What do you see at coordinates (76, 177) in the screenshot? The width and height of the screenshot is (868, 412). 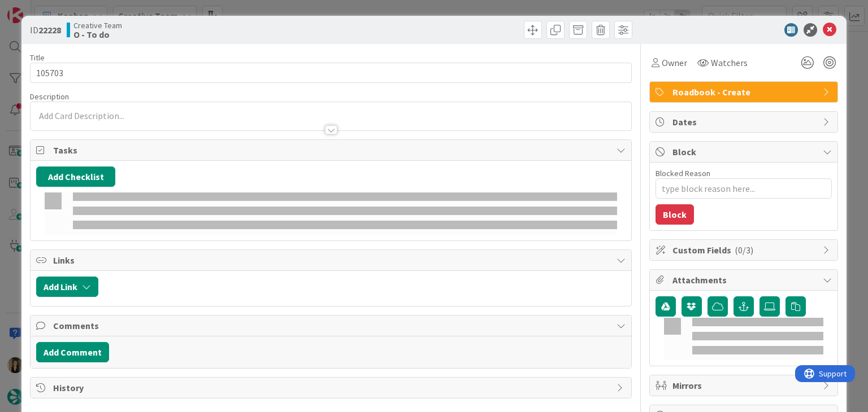 I see `button: Add Checklist` at bounding box center [76, 177].